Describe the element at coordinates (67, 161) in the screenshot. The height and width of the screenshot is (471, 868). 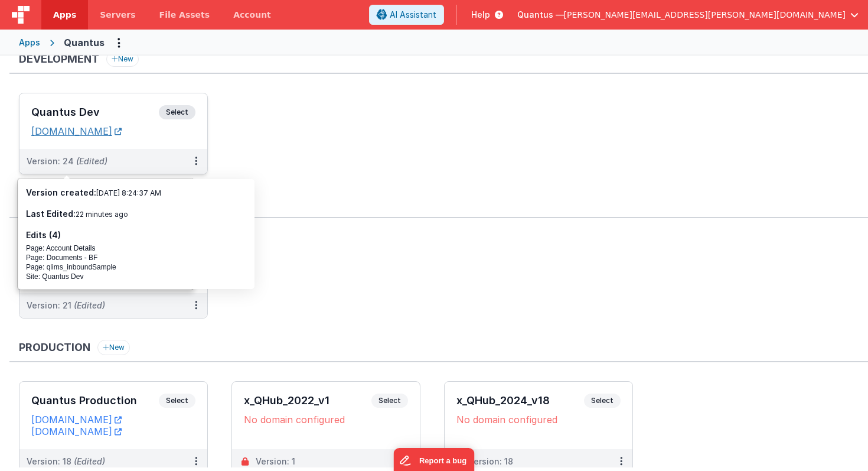
I see `div: Version: 24` at that location.